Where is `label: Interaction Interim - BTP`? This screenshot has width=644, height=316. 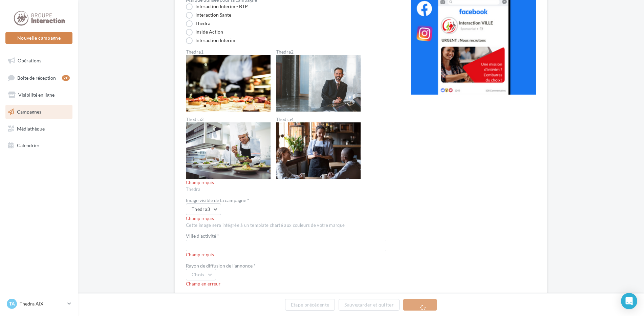 label: Interaction Interim - BTP is located at coordinates (217, 7).